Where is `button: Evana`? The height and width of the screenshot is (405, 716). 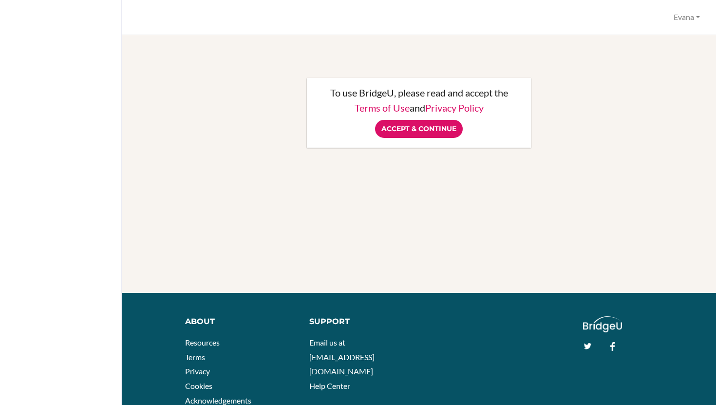 button: Evana is located at coordinates (687, 17).